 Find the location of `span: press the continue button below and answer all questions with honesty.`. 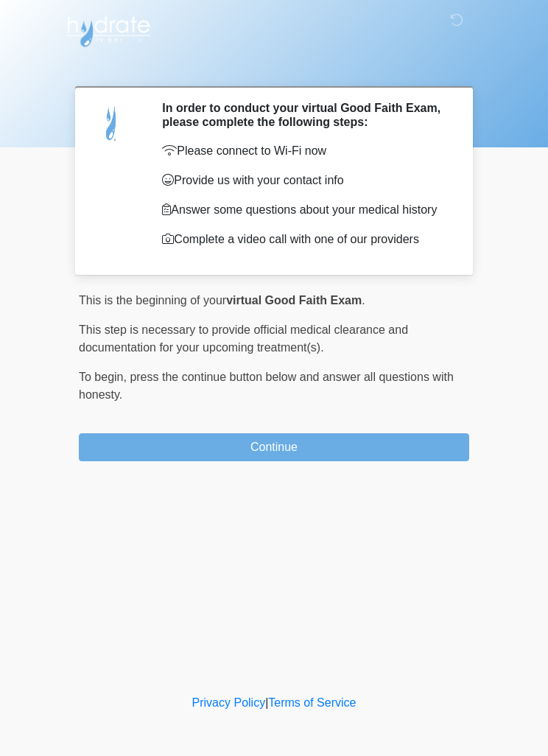

span: press the continue button below and answer all questions with honesty. is located at coordinates (266, 385).